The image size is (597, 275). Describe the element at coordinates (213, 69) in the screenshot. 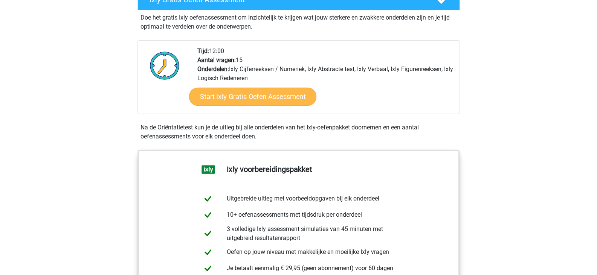

I see `b: Onderdelen:` at that location.